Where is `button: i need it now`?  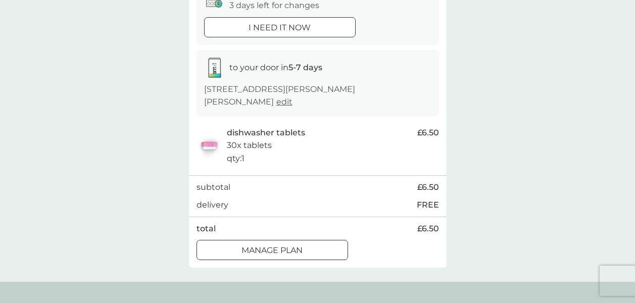 button: i need it now is located at coordinates (280, 27).